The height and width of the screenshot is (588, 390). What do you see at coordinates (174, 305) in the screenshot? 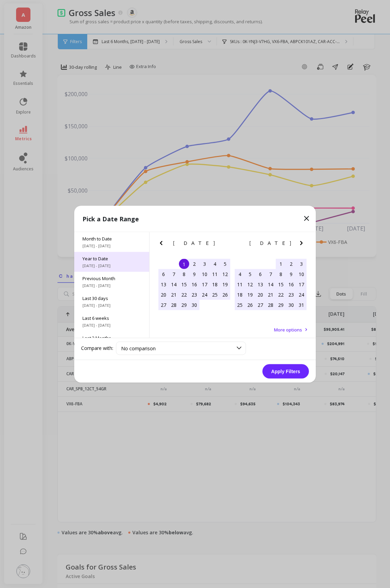
I see `div: Choose Monday, April 28th, 2025` at bounding box center [174, 305].